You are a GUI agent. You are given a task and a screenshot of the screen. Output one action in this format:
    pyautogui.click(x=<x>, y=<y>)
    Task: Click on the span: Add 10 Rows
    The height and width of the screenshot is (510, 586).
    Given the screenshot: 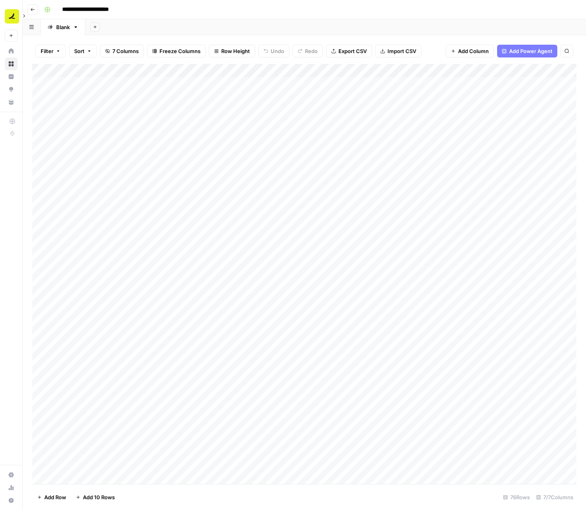 What is the action you would take?
    pyautogui.click(x=99, y=497)
    